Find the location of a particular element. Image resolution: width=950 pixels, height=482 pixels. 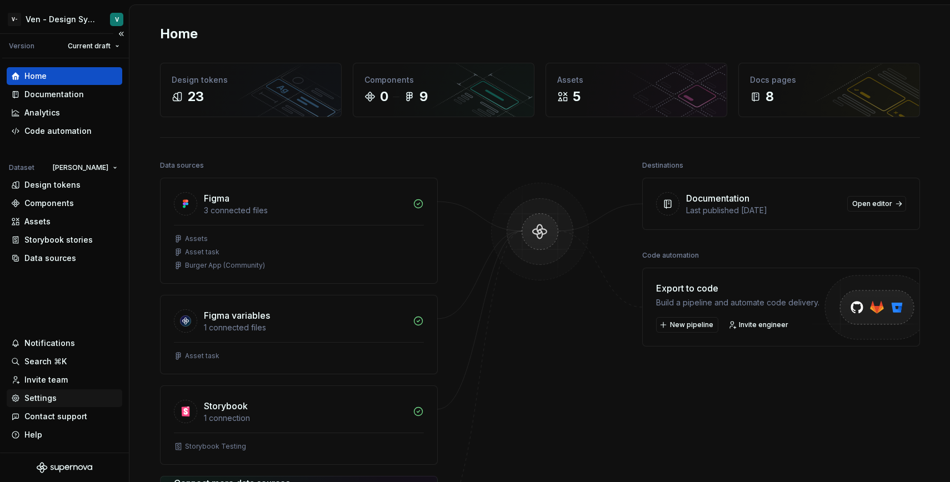

div: Ven - Design System Test is located at coordinates (61, 19).